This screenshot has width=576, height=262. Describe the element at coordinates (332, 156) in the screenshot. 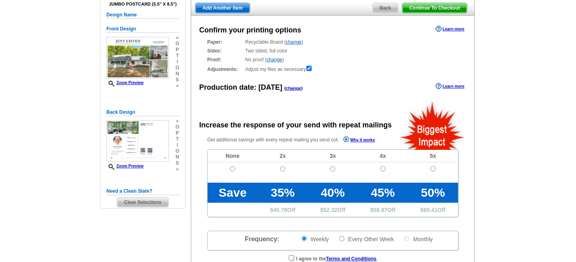

I see `td: 3x` at that location.